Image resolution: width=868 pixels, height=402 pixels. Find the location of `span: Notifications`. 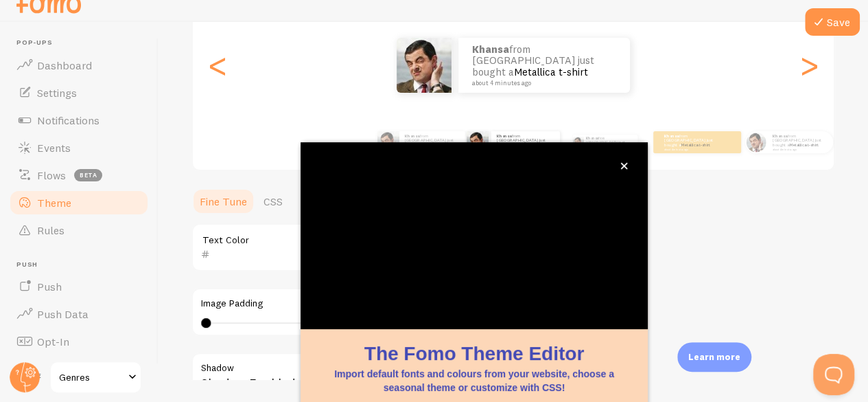

span: Notifications is located at coordinates (68, 120).